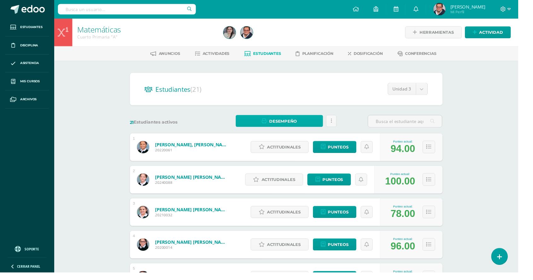 The image size is (533, 280). Describe the element at coordinates (33, 256) in the screenshot. I see `span: Soporte` at that location.